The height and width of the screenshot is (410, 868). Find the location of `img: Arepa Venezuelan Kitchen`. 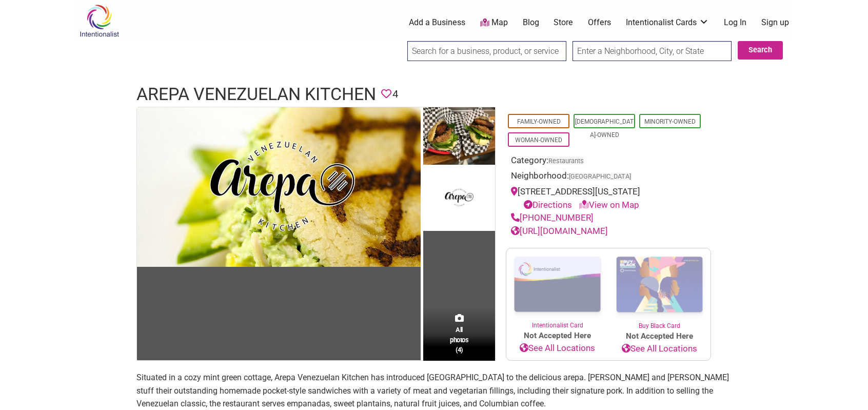

img: Arepa Venezuelan Kitchen is located at coordinates (278, 187).